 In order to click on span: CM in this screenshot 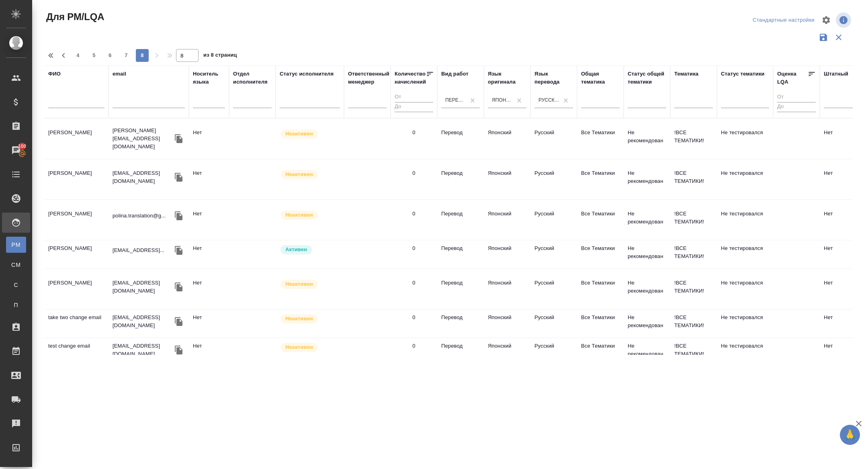, I will do `click(16, 265)`.